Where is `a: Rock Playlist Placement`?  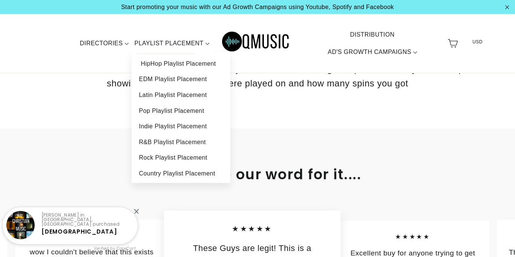 a: Rock Playlist Placement is located at coordinates (181, 157).